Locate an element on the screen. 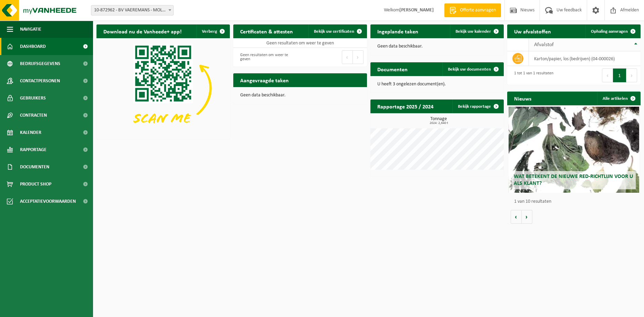 The height and width of the screenshot is (317, 644). h2: Documenten is located at coordinates (392, 69).